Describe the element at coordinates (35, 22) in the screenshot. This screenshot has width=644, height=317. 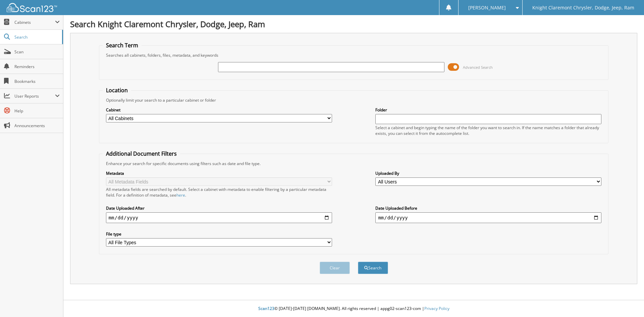
I see `span: Cabinets` at that location.